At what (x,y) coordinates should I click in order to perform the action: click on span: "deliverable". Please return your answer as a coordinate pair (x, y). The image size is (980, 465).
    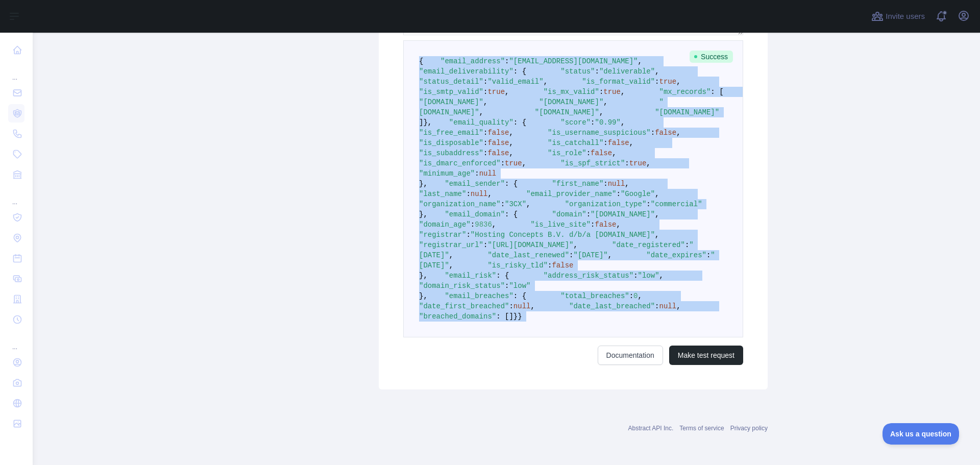
    Looking at the image, I should click on (627, 71).